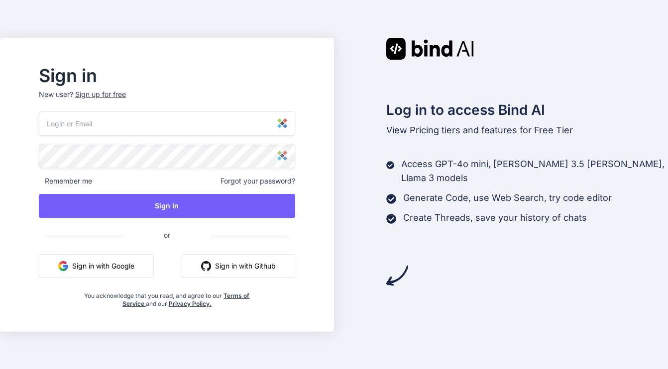  I want to click on h2: Sign in, so click(167, 76).